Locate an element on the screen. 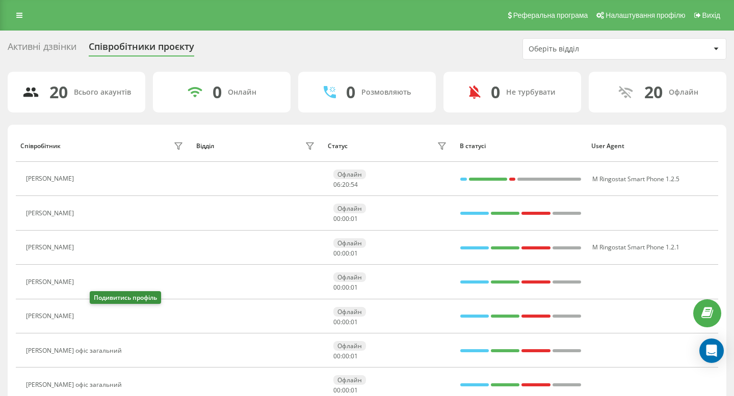 The image size is (734, 396). span: Реферальна програма is located at coordinates (550, 15).